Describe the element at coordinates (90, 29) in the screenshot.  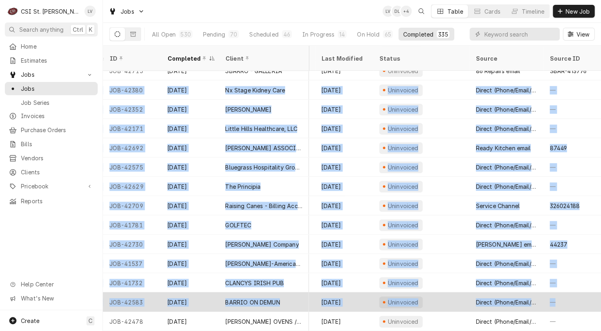
I see `span: K` at that location.